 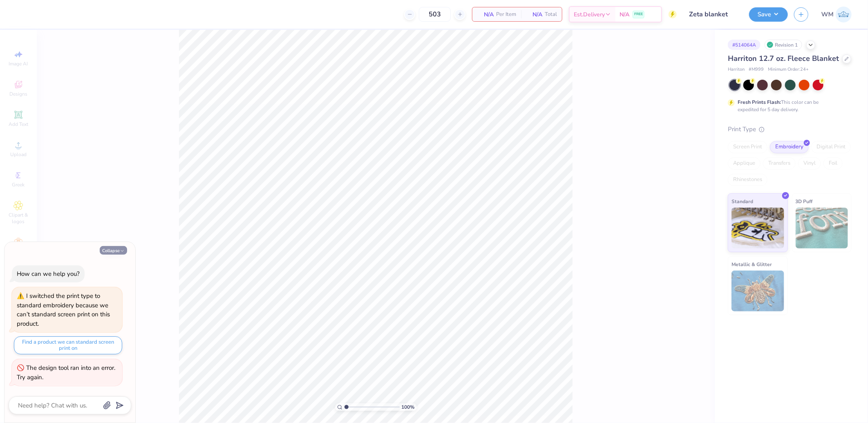 What do you see at coordinates (836, 14) in the screenshot?
I see `a: WM` at bounding box center [836, 14].